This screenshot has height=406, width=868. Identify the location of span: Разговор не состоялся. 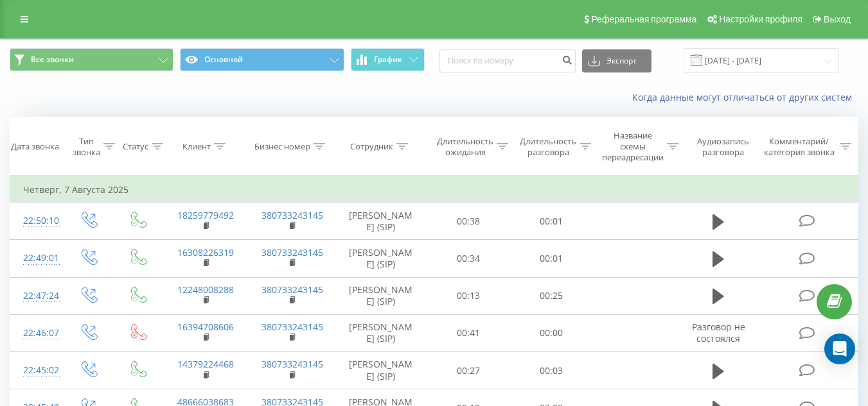
(718, 332).